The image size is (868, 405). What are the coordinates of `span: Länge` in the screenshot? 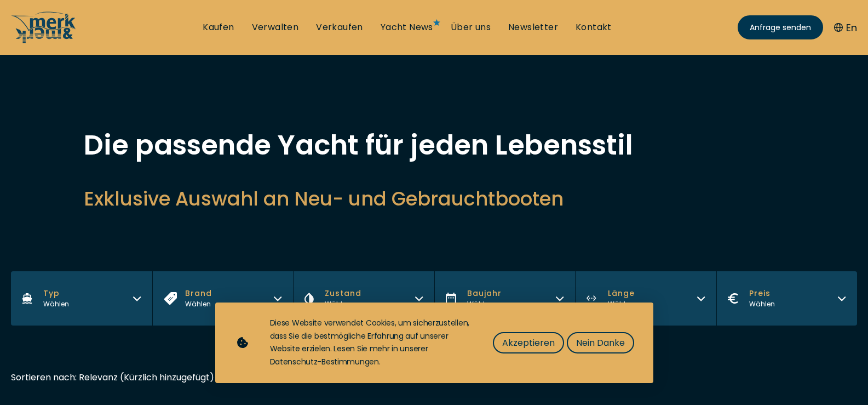 It's located at (621, 293).